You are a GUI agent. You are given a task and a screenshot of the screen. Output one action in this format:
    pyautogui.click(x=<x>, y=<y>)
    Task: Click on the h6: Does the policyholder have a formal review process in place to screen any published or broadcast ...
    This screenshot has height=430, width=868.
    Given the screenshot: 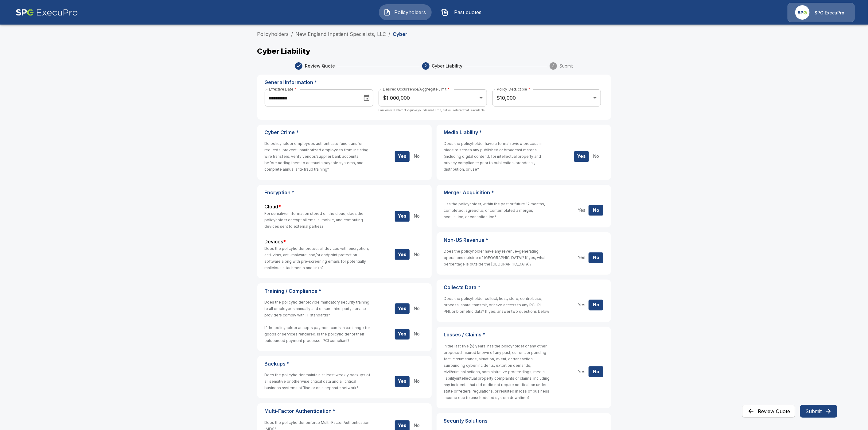 What is the action you would take?
    pyautogui.click(x=497, y=157)
    